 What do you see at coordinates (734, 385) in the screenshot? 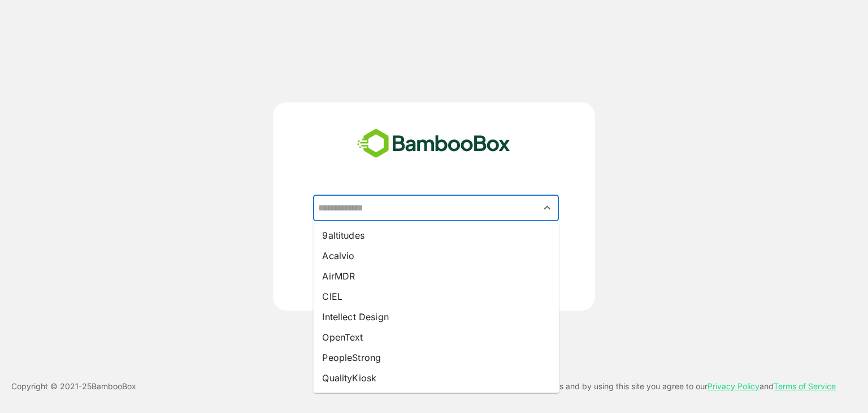
I see `a: Privacy Policy` at bounding box center [734, 385].